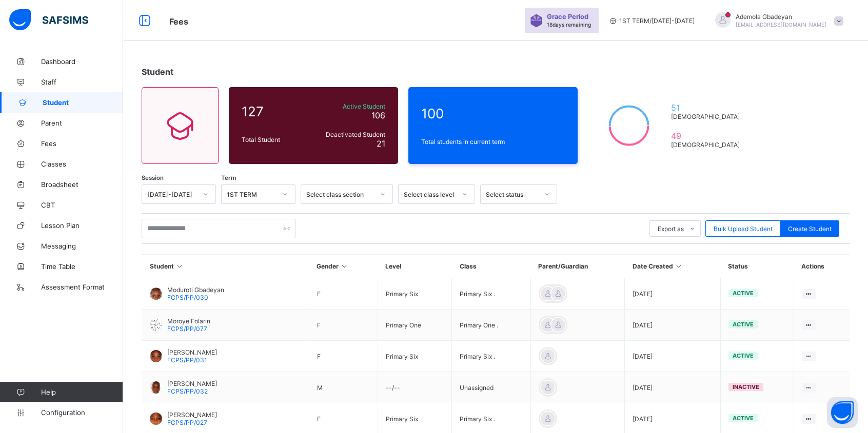 This screenshot has height=433, width=868. I want to click on span: Assessment Format, so click(82, 287).